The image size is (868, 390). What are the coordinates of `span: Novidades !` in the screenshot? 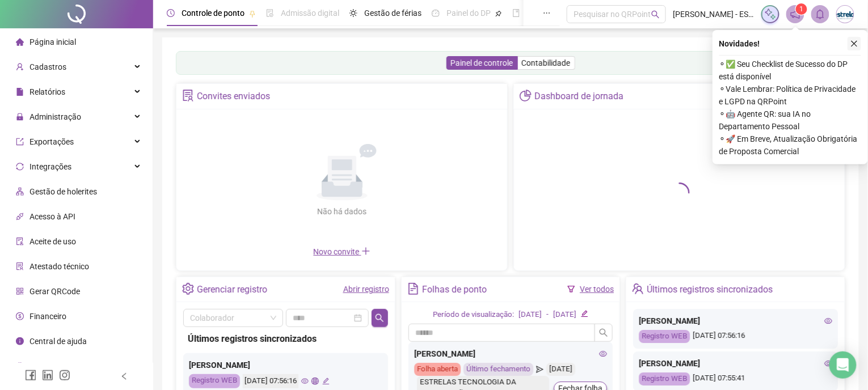 It's located at (740, 43).